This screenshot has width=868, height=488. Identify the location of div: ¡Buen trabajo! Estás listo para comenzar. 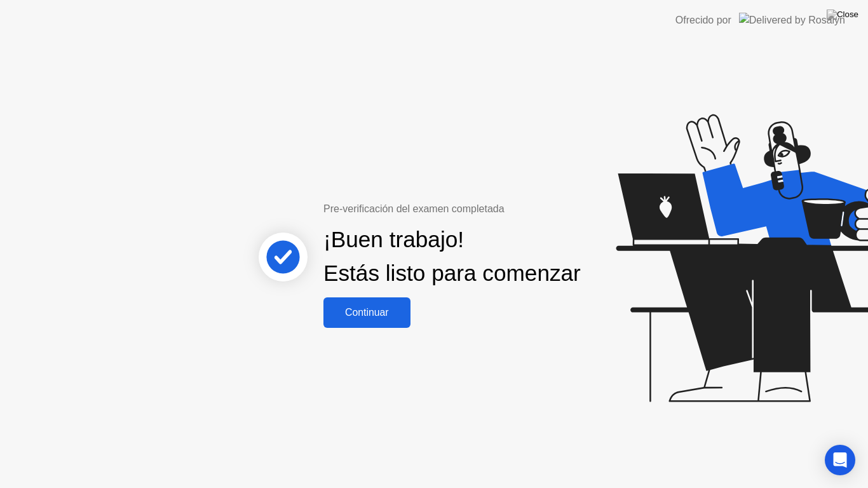
(452, 257).